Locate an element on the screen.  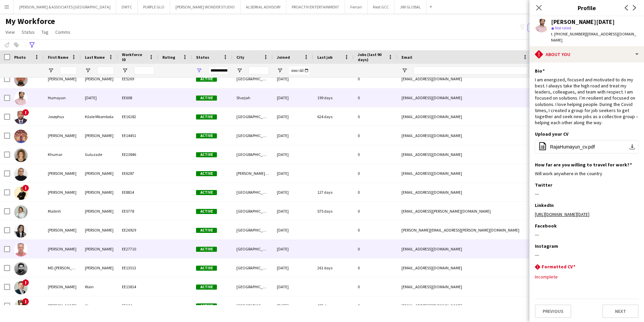
div: EE23846 is located at coordinates (138, 154).